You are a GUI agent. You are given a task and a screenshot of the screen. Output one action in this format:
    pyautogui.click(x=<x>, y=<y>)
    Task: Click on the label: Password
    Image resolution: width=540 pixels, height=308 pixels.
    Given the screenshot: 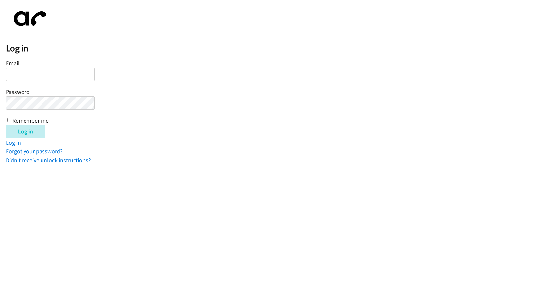 What is the action you would take?
    pyautogui.click(x=18, y=92)
    